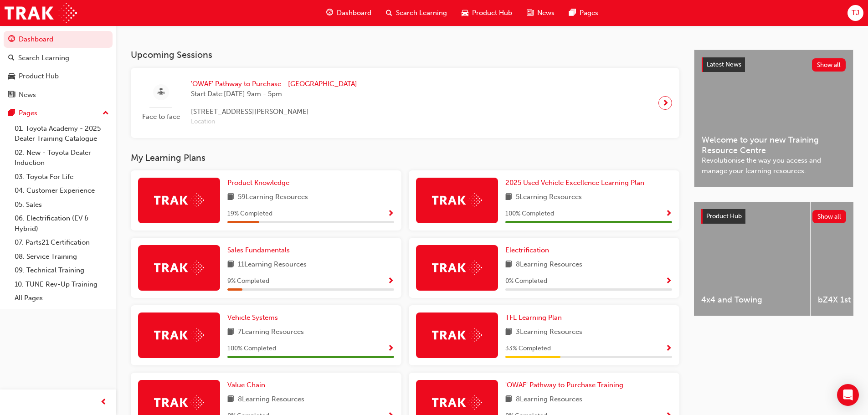  What do you see at coordinates (534, 317) in the screenshot?
I see `span: TFL Learning Plan` at bounding box center [534, 317].